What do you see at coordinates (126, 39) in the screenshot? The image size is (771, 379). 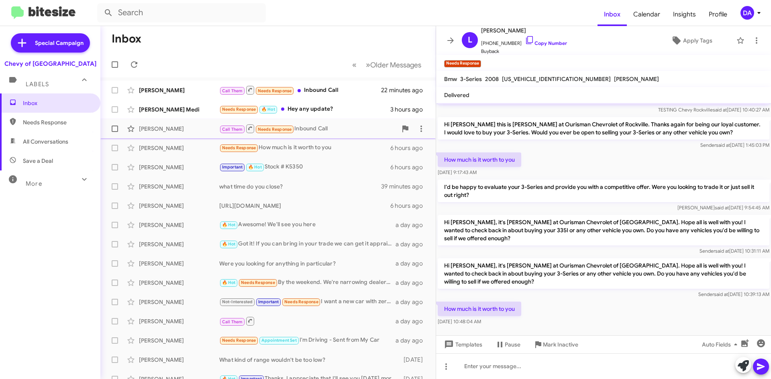 I see `h1: Inbox` at bounding box center [126, 39].